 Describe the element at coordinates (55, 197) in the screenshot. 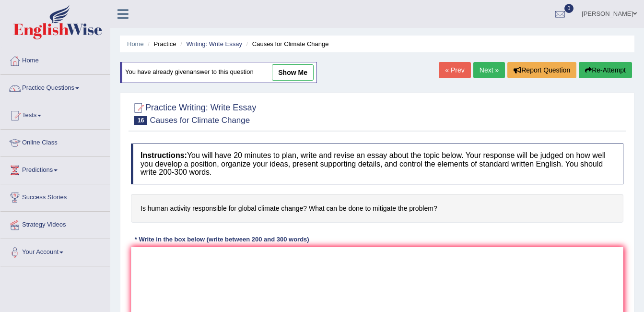

I see `a: Success Stories` at that location.